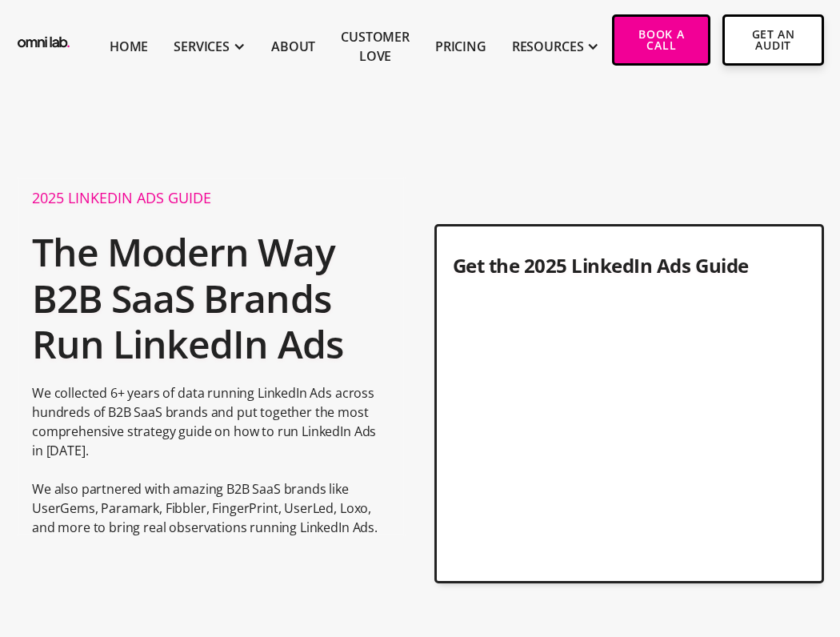  Describe the element at coordinates (43, 39) in the screenshot. I see `a: home` at that location.